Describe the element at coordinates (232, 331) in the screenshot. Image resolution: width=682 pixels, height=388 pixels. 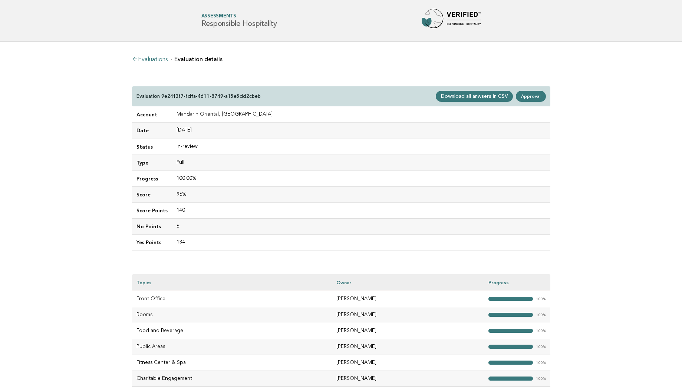
I see `td: Food and Beverage` at that location.